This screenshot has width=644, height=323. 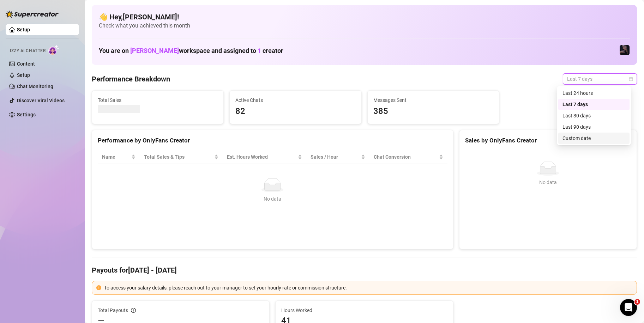 What do you see at coordinates (262, 157) in the screenshot?
I see `div: Est. Hours Worked` at bounding box center [262, 157].